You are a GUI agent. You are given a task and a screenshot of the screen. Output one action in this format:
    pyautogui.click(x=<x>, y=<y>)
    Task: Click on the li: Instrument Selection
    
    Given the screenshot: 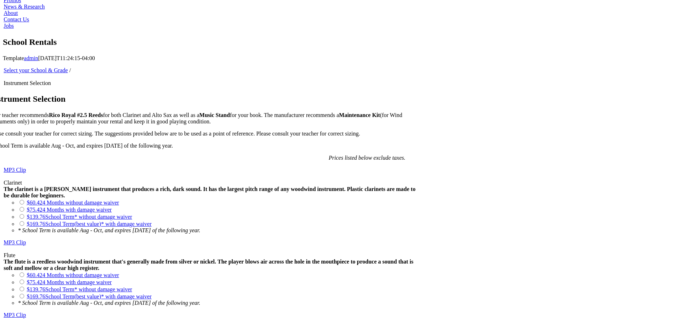 What is the action you would take?
    pyautogui.click(x=213, y=83)
    